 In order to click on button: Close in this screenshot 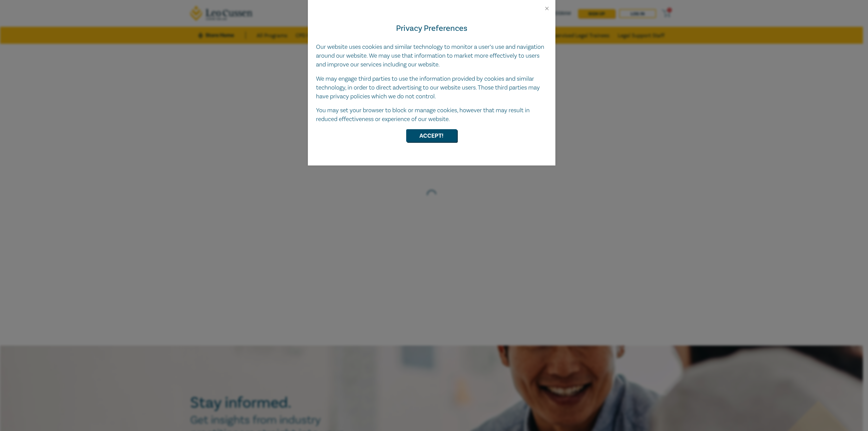, I will do `click(547, 9)`.